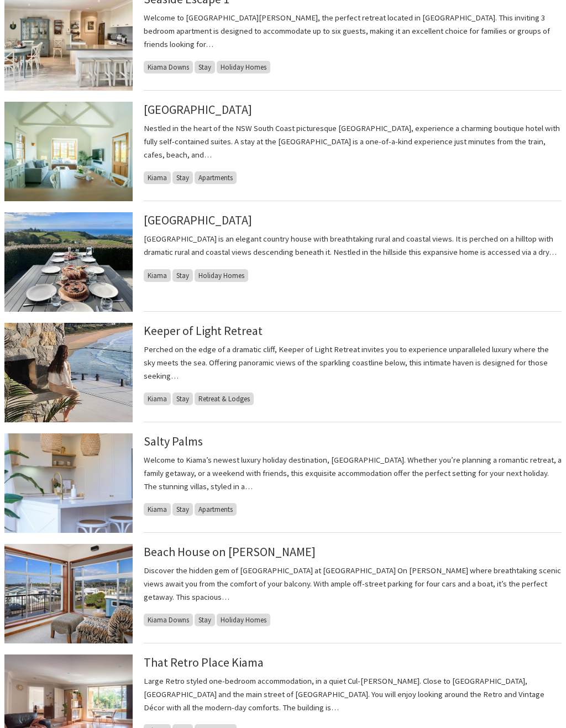  Describe the element at coordinates (69, 483) in the screenshot. I see `img: Beautiful Gourmet Kitchen to entertain & enjoy` at that location.